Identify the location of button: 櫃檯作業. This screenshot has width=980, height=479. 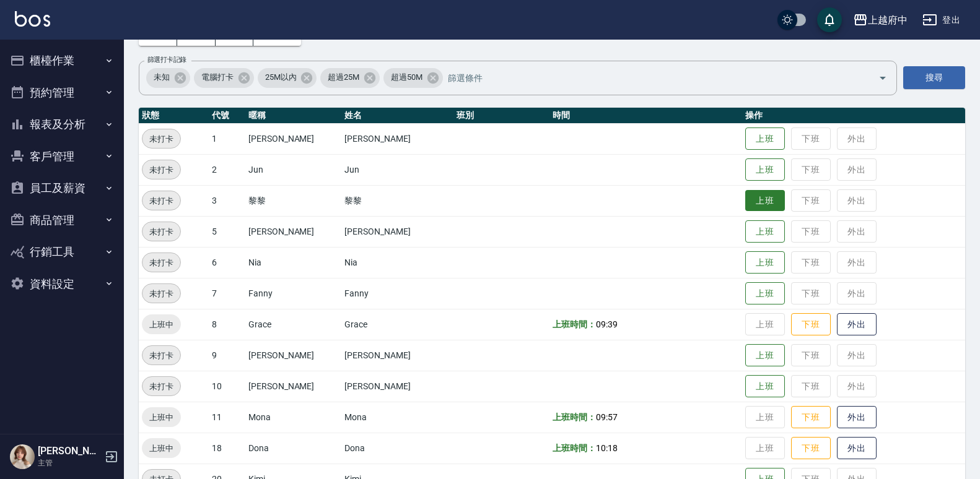
(62, 61).